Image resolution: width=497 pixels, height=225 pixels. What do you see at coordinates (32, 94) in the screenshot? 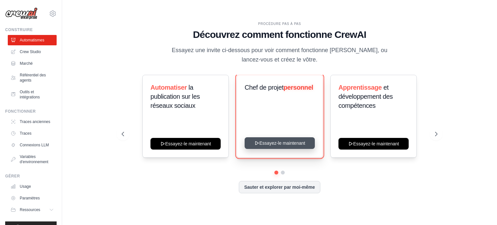
I see `a: Outils et intégrations` at bounding box center [32, 94].